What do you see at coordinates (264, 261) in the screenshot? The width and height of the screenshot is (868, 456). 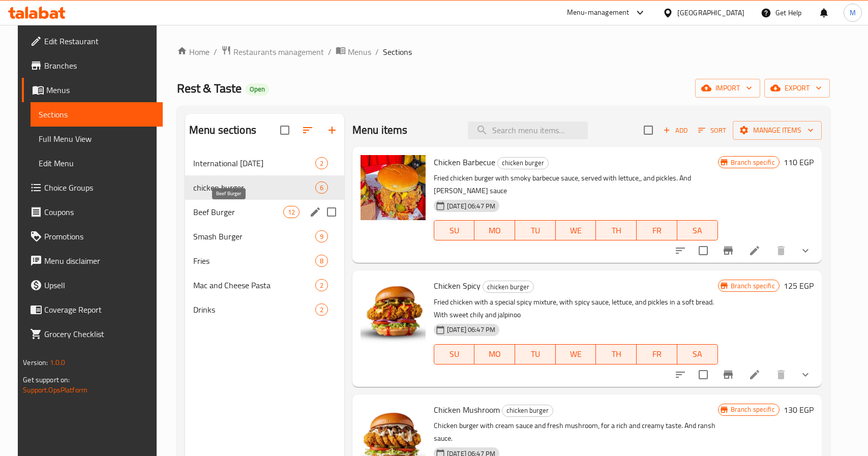 I see `div: Fries8` at bounding box center [264, 261].